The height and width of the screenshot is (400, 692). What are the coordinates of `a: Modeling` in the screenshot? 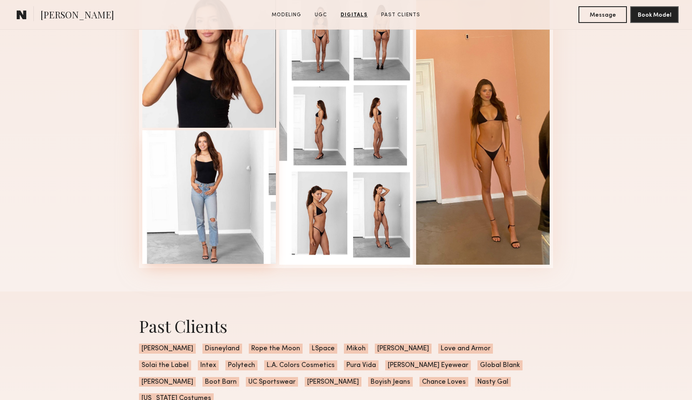 It's located at (286, 15).